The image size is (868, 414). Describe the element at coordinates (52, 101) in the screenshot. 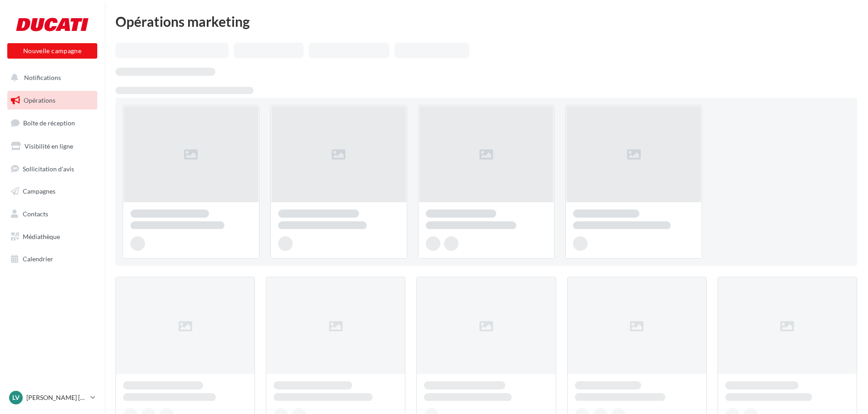

I see `a: Opérations` at that location.